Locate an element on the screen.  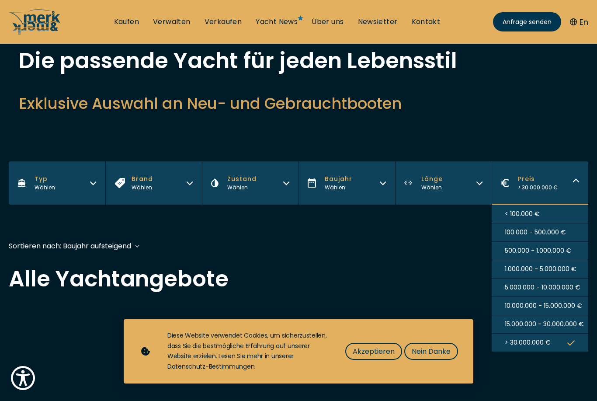
span: < 100.000 € is located at coordinates (522, 214).